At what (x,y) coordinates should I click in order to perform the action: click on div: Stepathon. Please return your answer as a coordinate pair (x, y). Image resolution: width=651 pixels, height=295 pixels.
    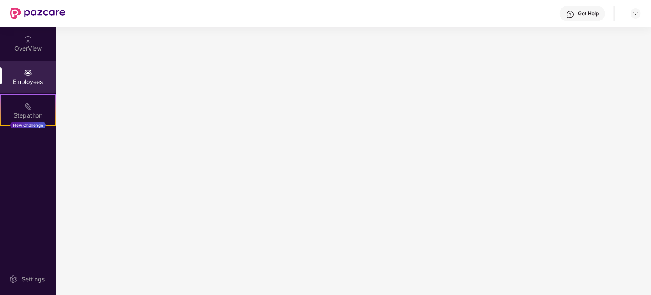
    Looking at the image, I should click on (28, 115).